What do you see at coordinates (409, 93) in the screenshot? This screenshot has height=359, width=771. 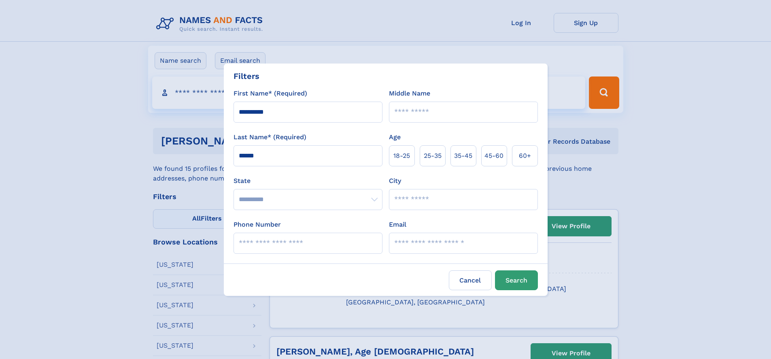 I see `label: Middle Name` at bounding box center [409, 93].